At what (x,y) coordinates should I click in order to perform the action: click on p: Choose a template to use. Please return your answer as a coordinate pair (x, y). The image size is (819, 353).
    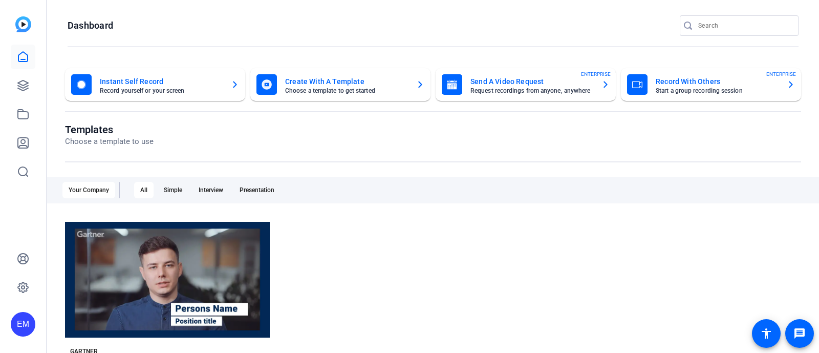
    Looking at the image, I should click on (109, 141).